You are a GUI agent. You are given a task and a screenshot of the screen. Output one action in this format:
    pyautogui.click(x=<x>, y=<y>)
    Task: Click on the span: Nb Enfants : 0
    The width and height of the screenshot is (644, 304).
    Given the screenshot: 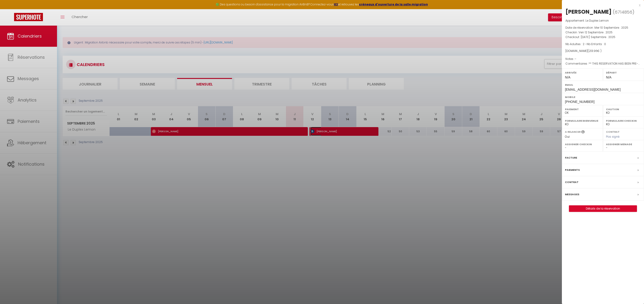 What is the action you would take?
    pyautogui.click(x=596, y=44)
    